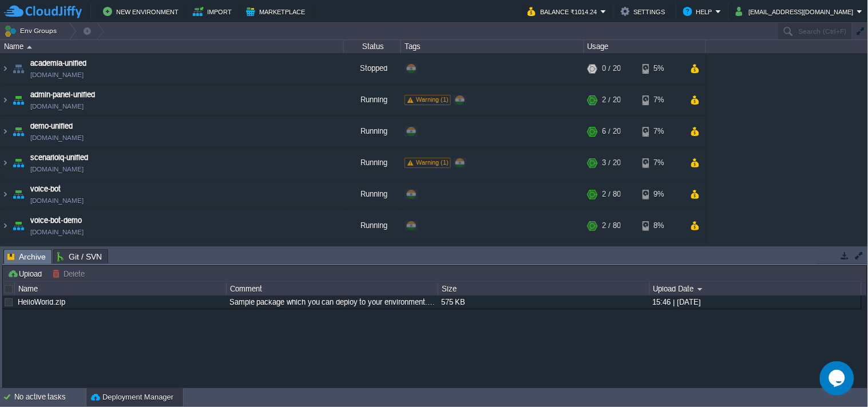 Image resolution: width=868 pixels, height=407 pixels. What do you see at coordinates (142, 11) in the screenshot?
I see `button: New Environment` at bounding box center [142, 11].